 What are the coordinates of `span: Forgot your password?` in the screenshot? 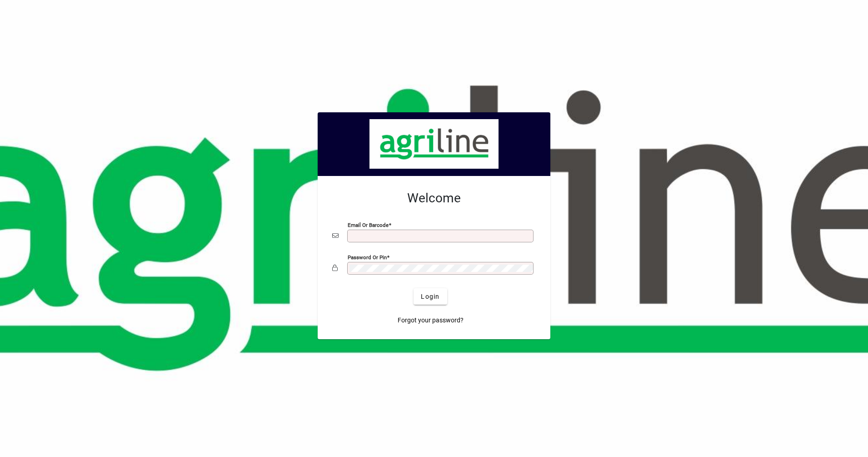 It's located at (431, 320).